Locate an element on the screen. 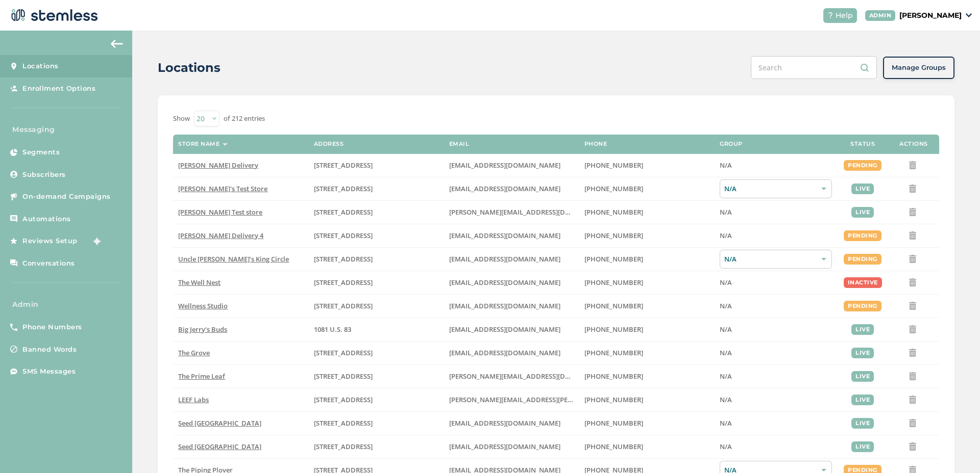 Image resolution: width=980 pixels, height=473 pixels. th: Actions is located at coordinates (913, 145).